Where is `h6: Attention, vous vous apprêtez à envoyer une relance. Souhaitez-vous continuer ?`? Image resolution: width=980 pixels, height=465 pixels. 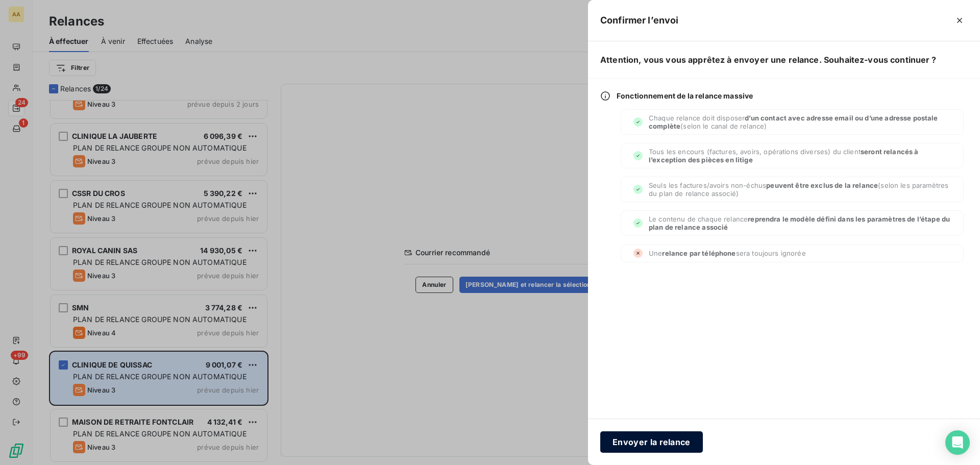 h6: Attention, vous vous apprêtez à envoyer une relance. Souhaitez-vous continuer ? is located at coordinates (784, 59).